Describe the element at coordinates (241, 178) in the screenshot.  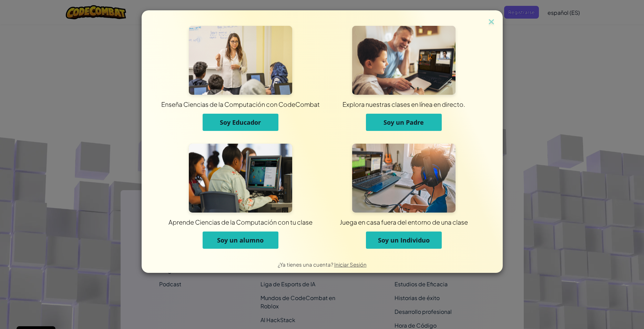
I see `img: Para Estudiantes` at that location.